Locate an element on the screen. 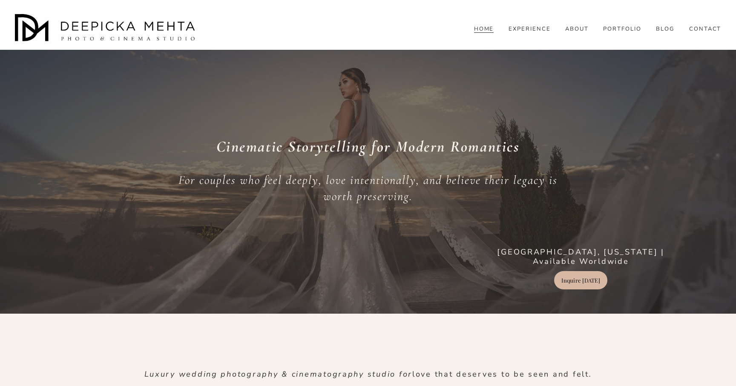  a: HOME is located at coordinates (484, 29).